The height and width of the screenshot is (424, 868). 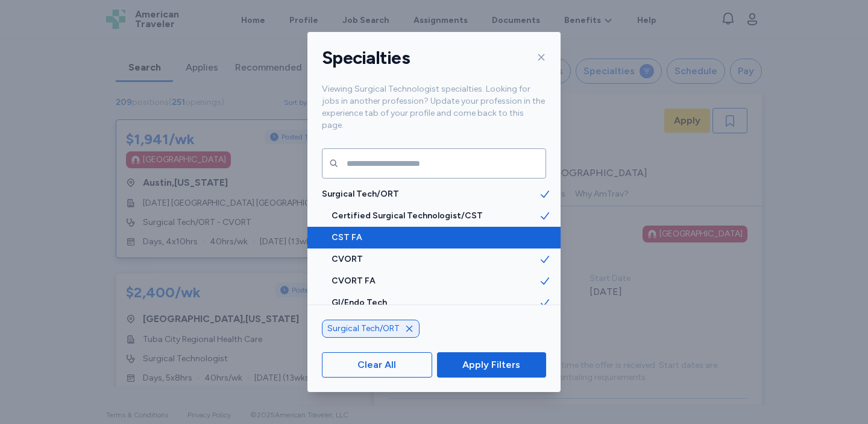 I want to click on span: CVORT FA, so click(x=435, y=281).